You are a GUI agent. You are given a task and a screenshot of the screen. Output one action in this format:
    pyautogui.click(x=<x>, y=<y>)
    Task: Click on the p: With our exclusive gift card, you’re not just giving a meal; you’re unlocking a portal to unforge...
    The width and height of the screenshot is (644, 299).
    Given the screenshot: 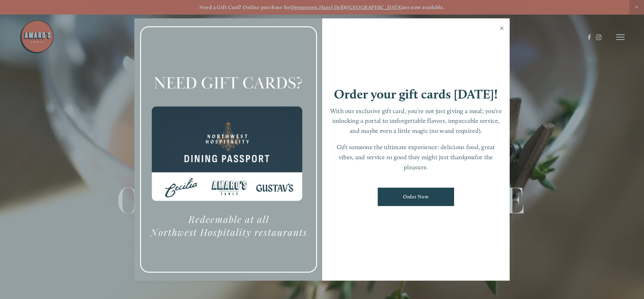 What is the action you would take?
    pyautogui.click(x=416, y=121)
    